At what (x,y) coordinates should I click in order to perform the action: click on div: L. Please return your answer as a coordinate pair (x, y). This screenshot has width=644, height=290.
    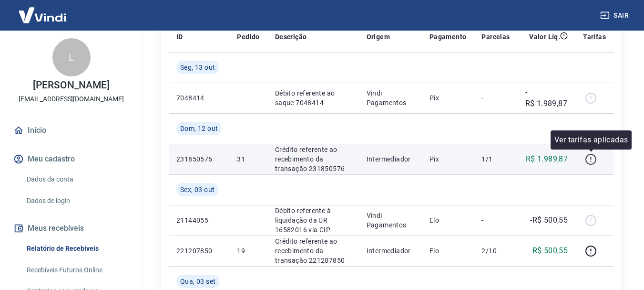
    Looking at the image, I should click on (72, 57).